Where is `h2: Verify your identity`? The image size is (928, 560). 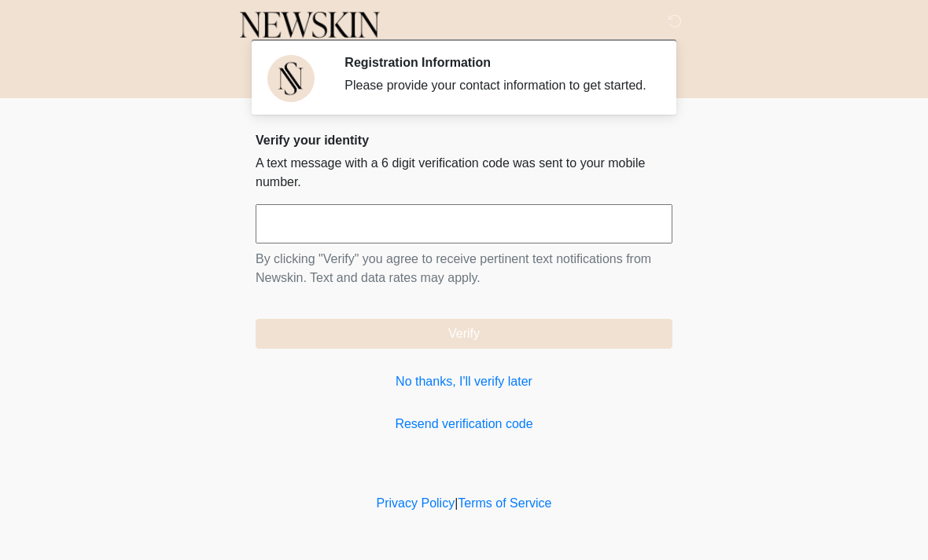 h2: Verify your identity is located at coordinates (464, 140).